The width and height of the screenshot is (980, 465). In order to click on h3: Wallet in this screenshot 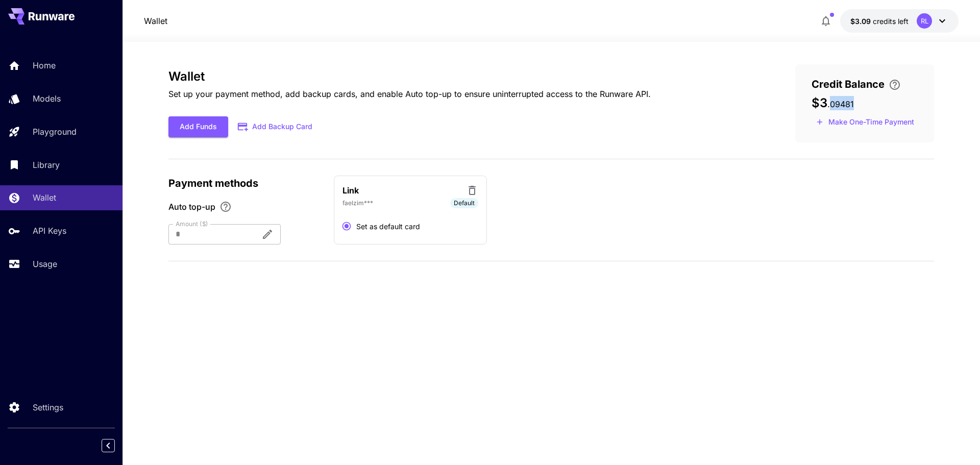, I will do `click(410, 77)`.